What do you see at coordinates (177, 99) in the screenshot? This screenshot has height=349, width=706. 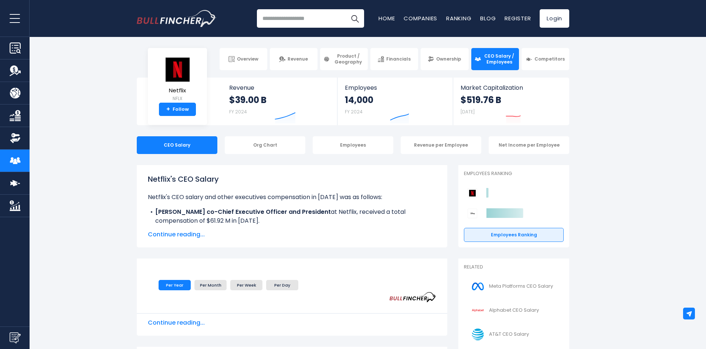 I see `small: NFLX` at bounding box center [177, 99].